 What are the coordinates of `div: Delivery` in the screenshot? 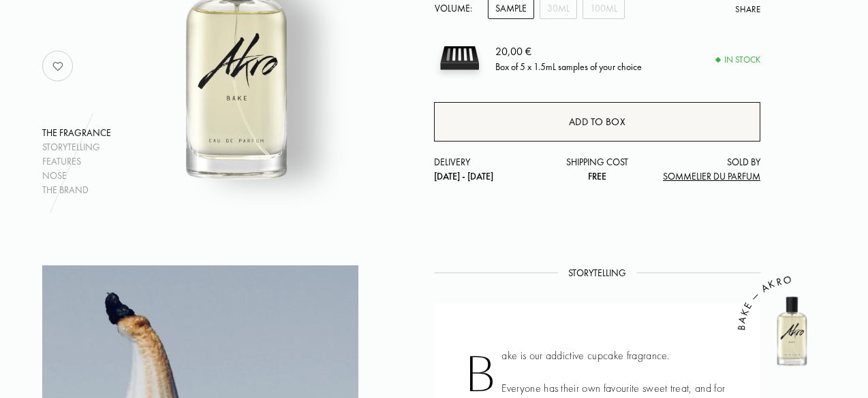 It's located at (488, 169).